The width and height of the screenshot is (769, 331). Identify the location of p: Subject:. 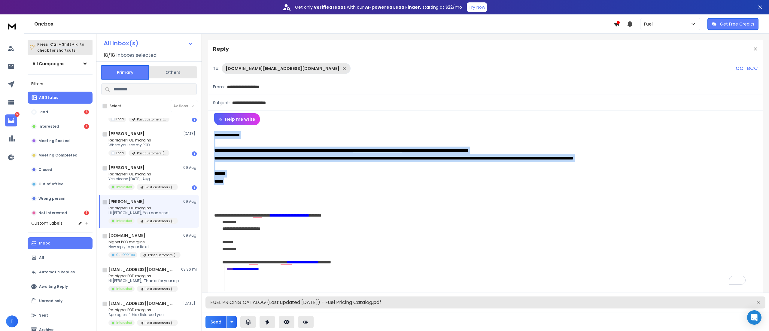
(222, 103).